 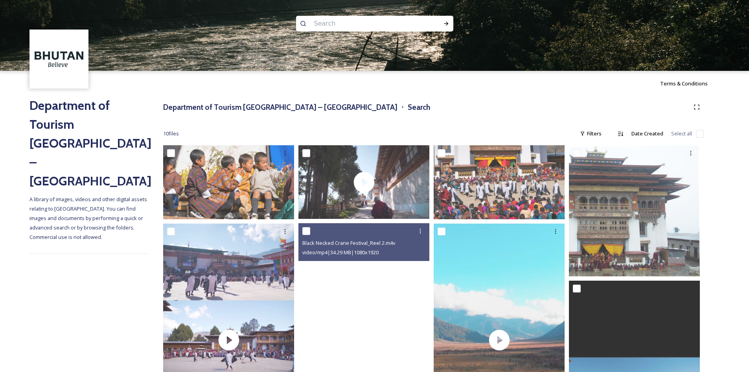 I want to click on img: Black-Necked Crane Festival in Gangtey-1.jpg, so click(x=634, y=210).